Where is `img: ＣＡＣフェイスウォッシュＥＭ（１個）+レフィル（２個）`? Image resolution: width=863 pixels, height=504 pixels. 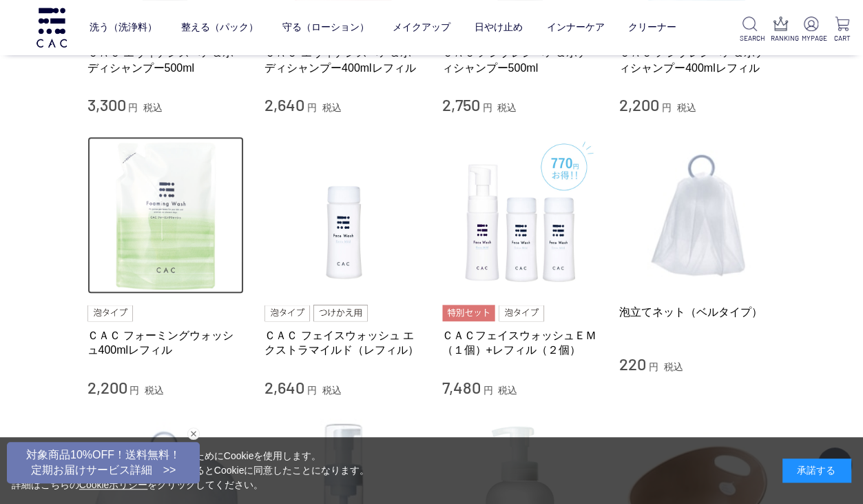
img: ＣＡＣフェイスウォッシュＥＭ（１個）+レフィル（２個） is located at coordinates (521, 215).